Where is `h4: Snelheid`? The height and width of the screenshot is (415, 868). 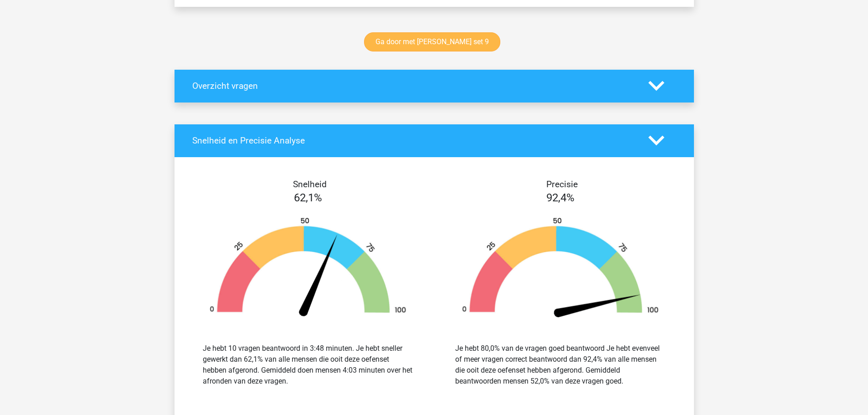
h4: Snelheid is located at coordinates (310, 184).